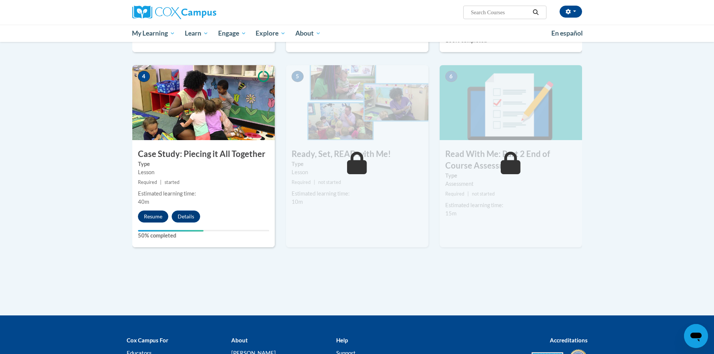 This screenshot has height=354, width=714. I want to click on b: Help, so click(342, 340).